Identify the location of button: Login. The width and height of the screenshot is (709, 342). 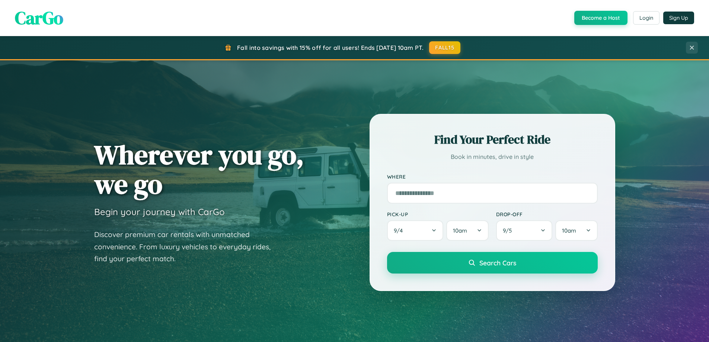
(646, 18).